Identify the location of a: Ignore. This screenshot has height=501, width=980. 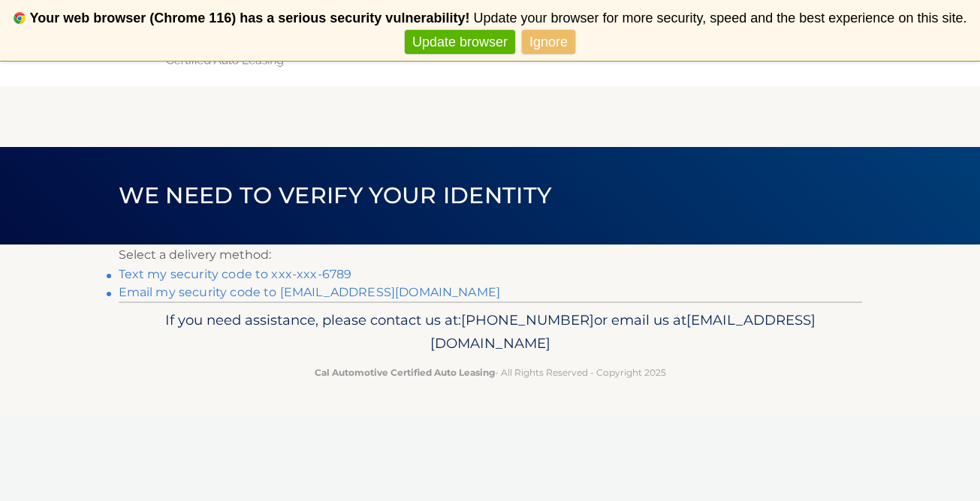
(548, 42).